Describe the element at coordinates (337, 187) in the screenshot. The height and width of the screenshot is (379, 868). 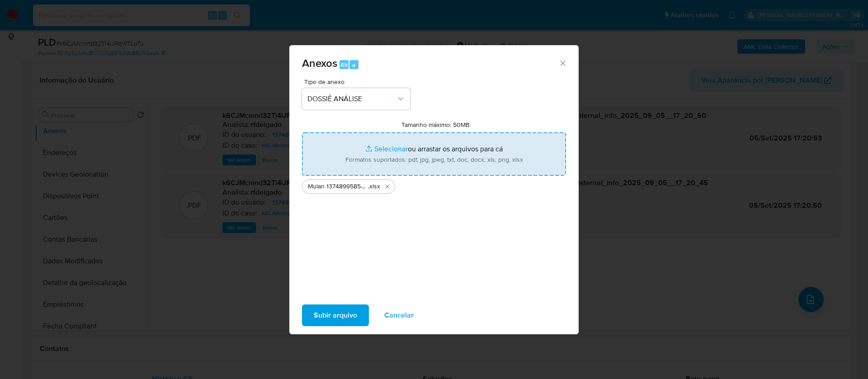
I see `span: Mulan 1374899585_2025_09_05_08_49_58 (1)` at that location.